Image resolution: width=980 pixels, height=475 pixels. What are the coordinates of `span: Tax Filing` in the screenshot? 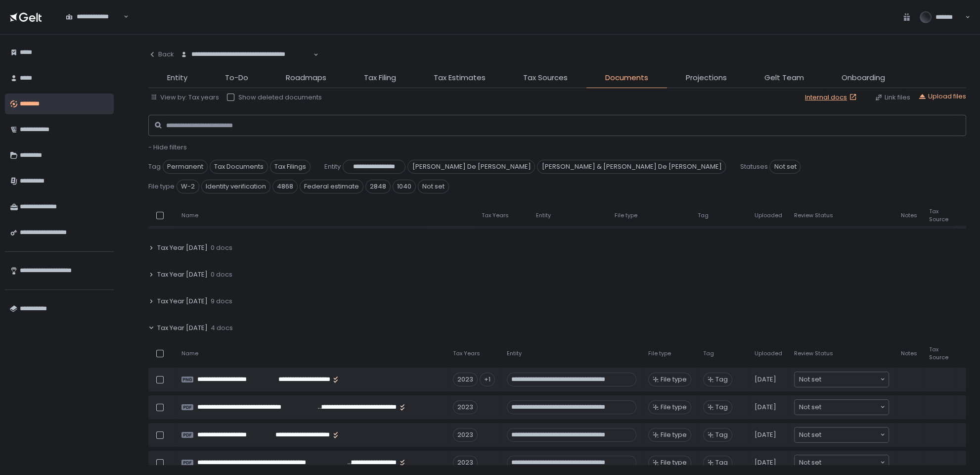 It's located at (379, 78).